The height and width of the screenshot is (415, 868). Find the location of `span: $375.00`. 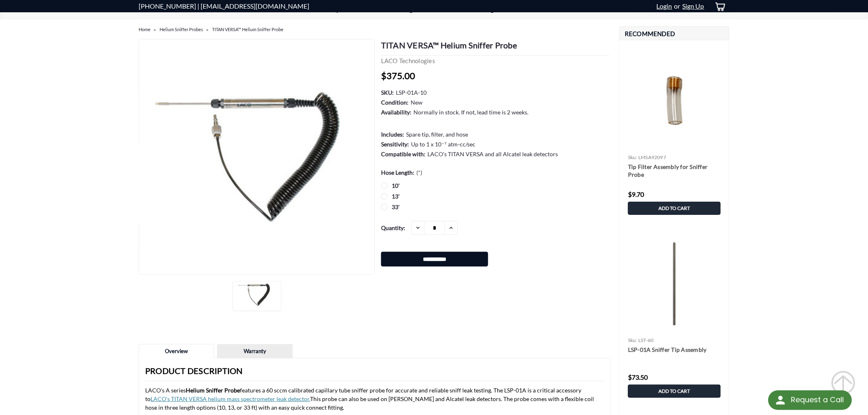

span: $375.00 is located at coordinates (398, 75).